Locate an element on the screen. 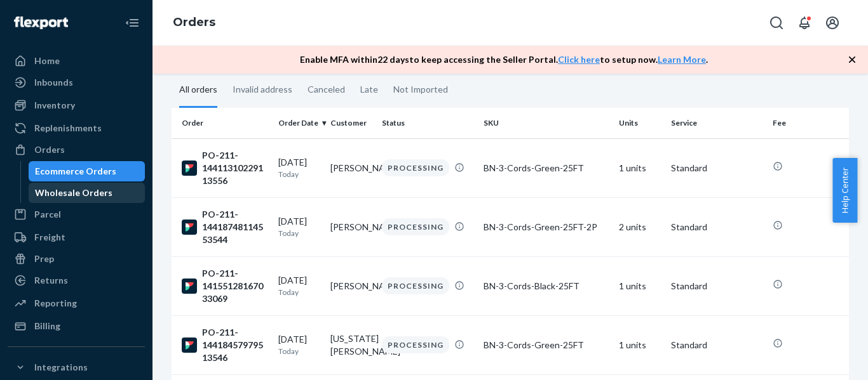 This screenshot has width=868, height=380. td: 2 units is located at coordinates (640, 227).